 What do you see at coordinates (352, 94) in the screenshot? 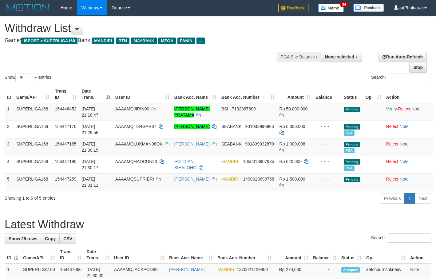
I see `th: Status` at bounding box center [352, 94].